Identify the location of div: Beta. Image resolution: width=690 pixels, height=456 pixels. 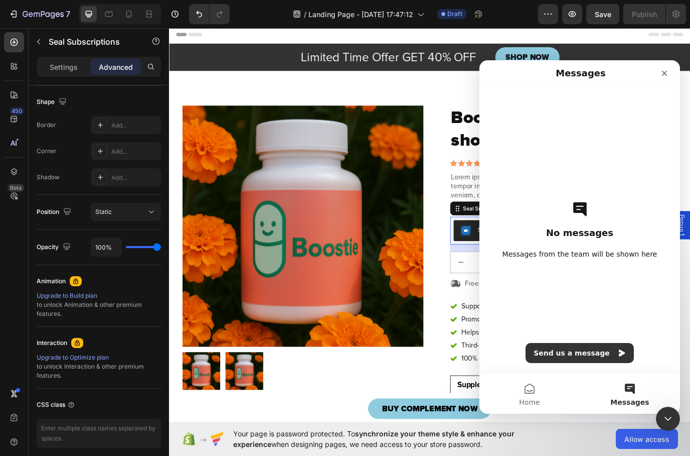
(16, 188).